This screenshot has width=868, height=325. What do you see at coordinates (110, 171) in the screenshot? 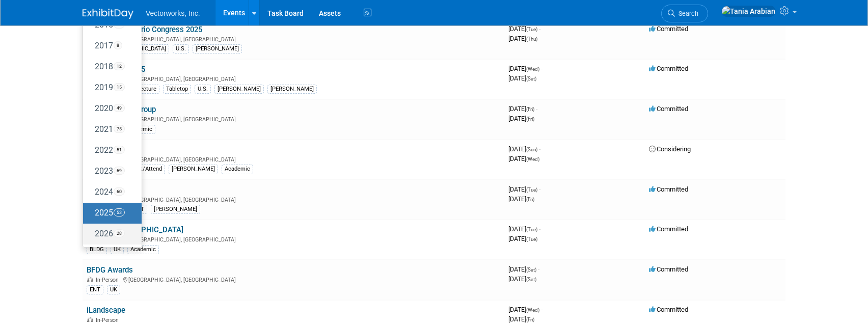
I see `label: 2023` at bounding box center [110, 171].